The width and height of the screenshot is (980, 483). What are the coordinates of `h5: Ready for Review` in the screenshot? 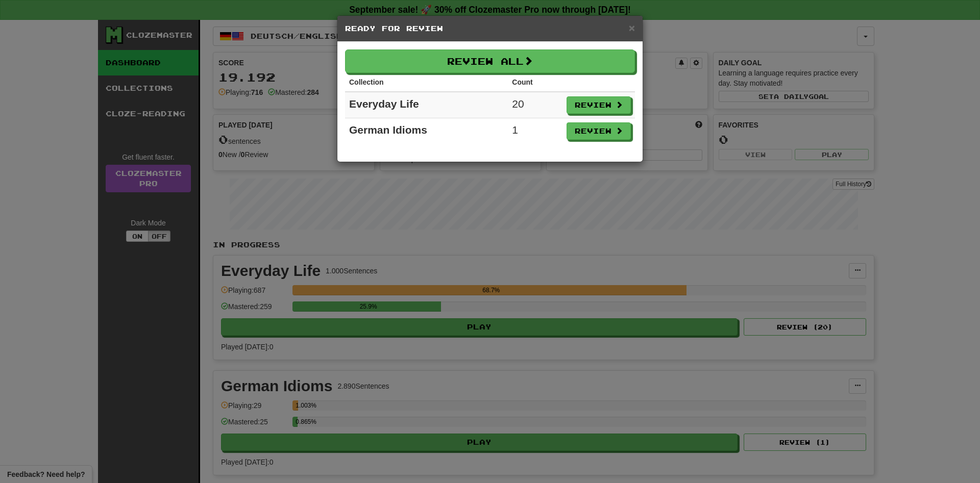 It's located at (490, 28).